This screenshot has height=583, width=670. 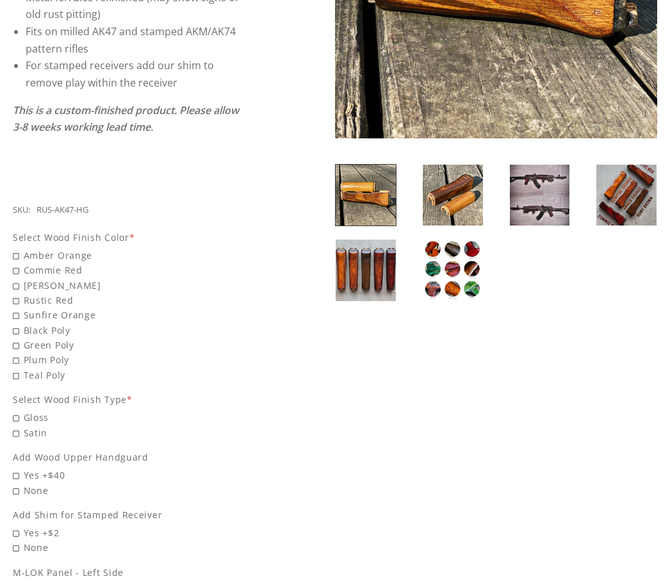 I want to click on div: Add Shim for Stamped Receiver, so click(x=129, y=514).